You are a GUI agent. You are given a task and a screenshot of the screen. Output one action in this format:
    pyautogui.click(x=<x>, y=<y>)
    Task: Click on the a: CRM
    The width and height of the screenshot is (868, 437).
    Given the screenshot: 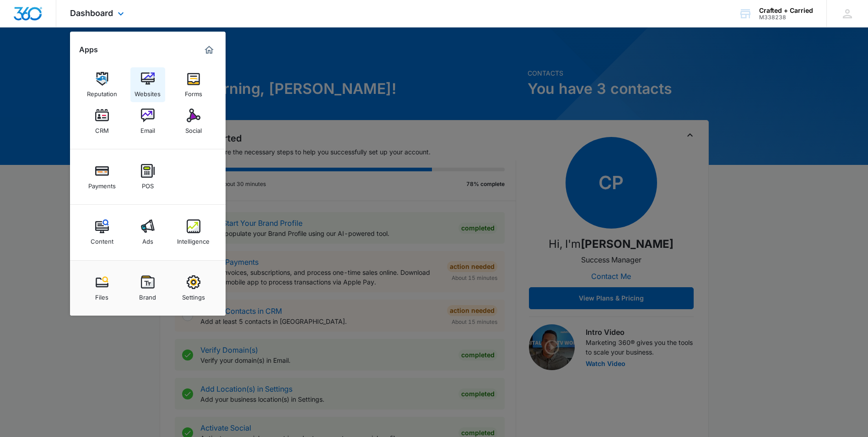 What is the action you would take?
    pyautogui.click(x=102, y=121)
    